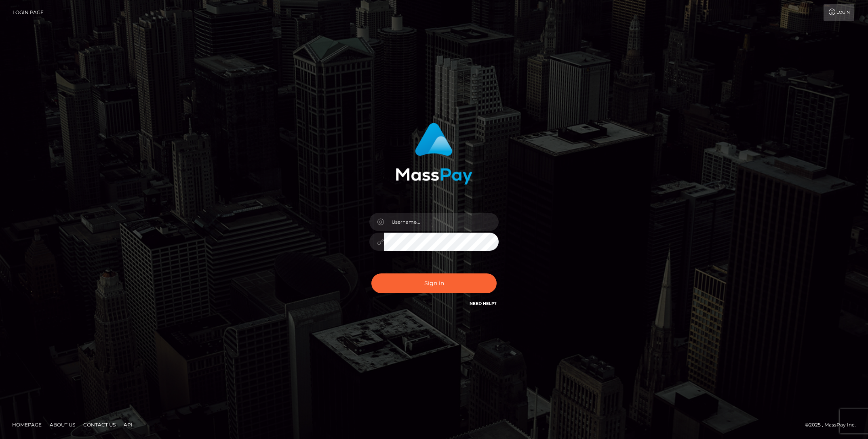 The image size is (868, 439). Describe the element at coordinates (434, 154) in the screenshot. I see `img: MassPay Login` at that location.